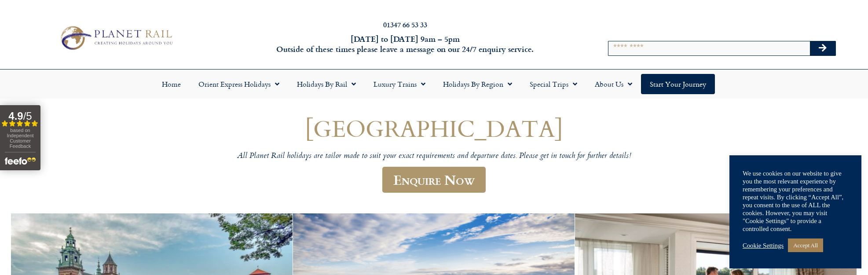 This screenshot has width=868, height=275. Describe the element at coordinates (116, 38) in the screenshot. I see `img: Planet Rail Train Holidays Logo` at that location.